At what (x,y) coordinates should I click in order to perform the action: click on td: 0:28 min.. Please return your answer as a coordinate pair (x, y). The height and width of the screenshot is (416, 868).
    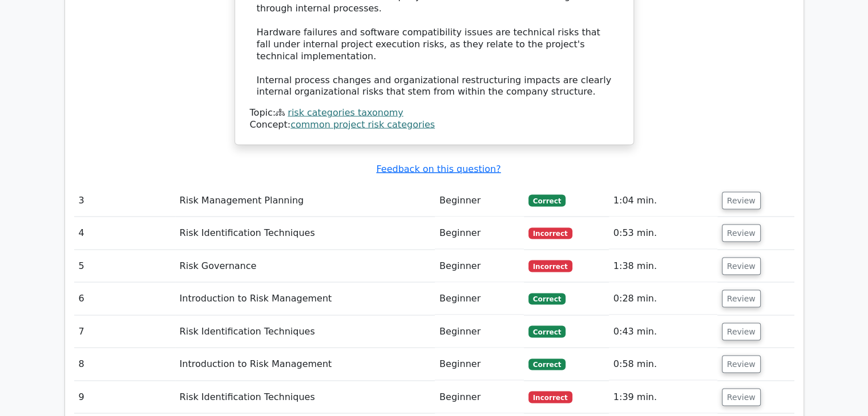
    Looking at the image, I should click on (663, 299).